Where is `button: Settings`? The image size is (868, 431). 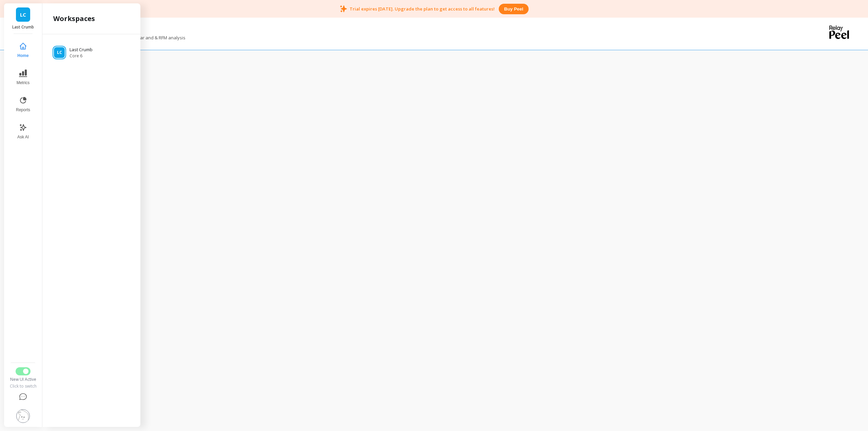
button: Settings is located at coordinates (23, 416).